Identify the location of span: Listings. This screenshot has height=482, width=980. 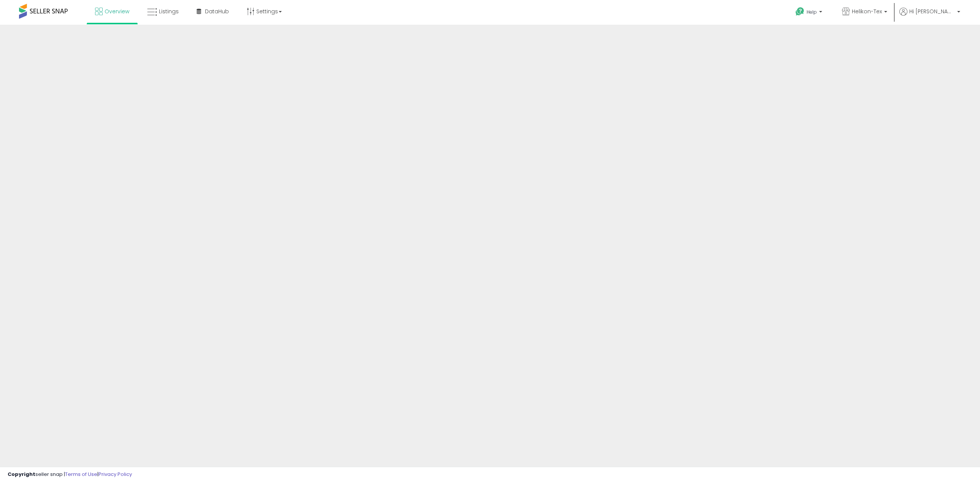
(169, 12).